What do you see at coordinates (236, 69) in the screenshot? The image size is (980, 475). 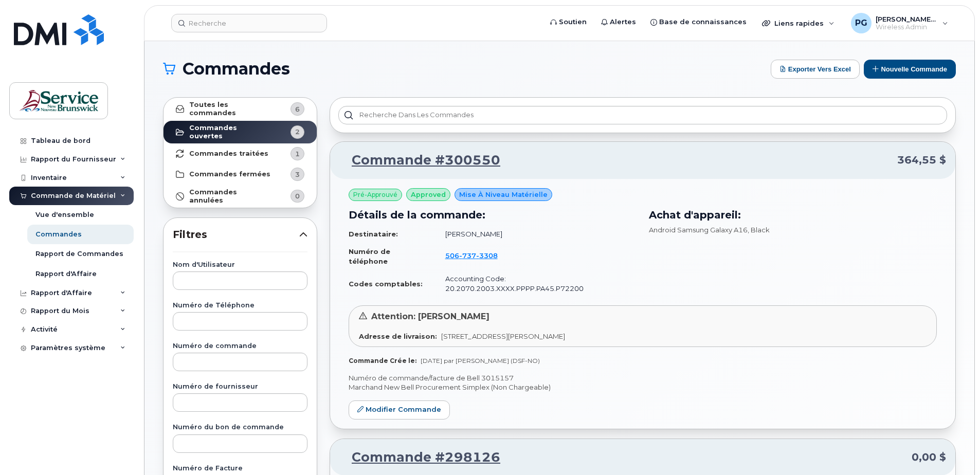 I see `span: Commandes` at bounding box center [236, 69].